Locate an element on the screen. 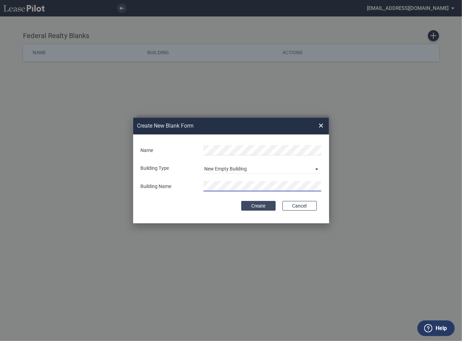  h2: Create New Blank Form is located at coordinates (215, 126).